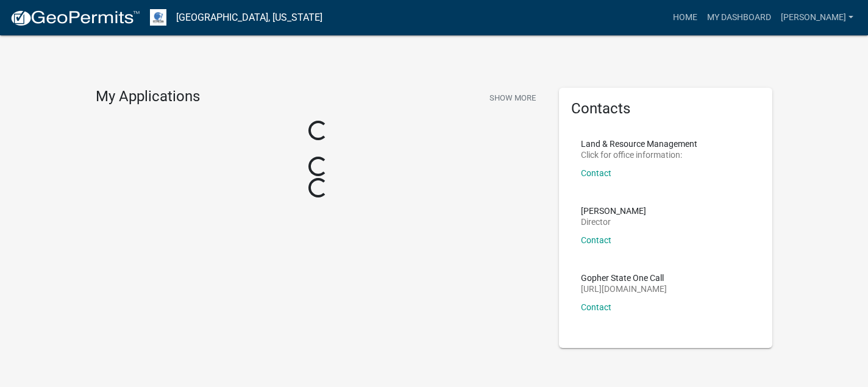  What do you see at coordinates (665, 108) in the screenshot?
I see `h5: Contacts` at bounding box center [665, 108].